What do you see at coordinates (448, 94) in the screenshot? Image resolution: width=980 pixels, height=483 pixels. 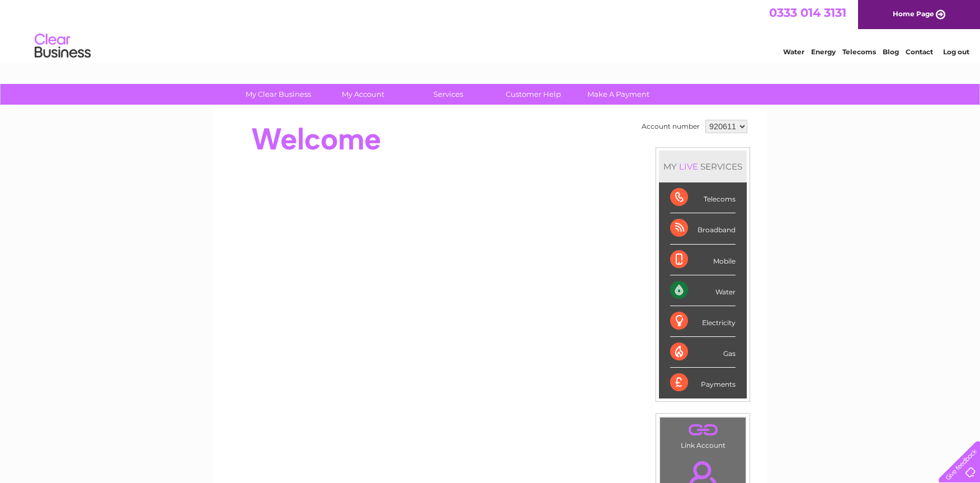 I see `a: Services` at bounding box center [448, 94].